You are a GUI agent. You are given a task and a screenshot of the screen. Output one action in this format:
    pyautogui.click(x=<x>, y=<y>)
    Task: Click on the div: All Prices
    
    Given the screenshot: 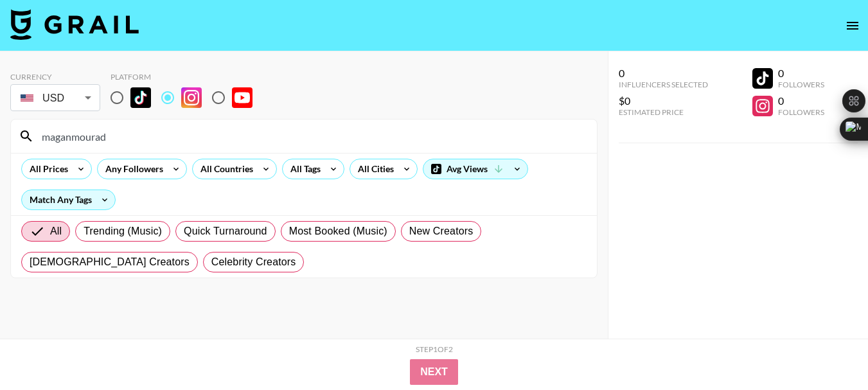 What is the action you would take?
    pyautogui.click(x=46, y=169)
    